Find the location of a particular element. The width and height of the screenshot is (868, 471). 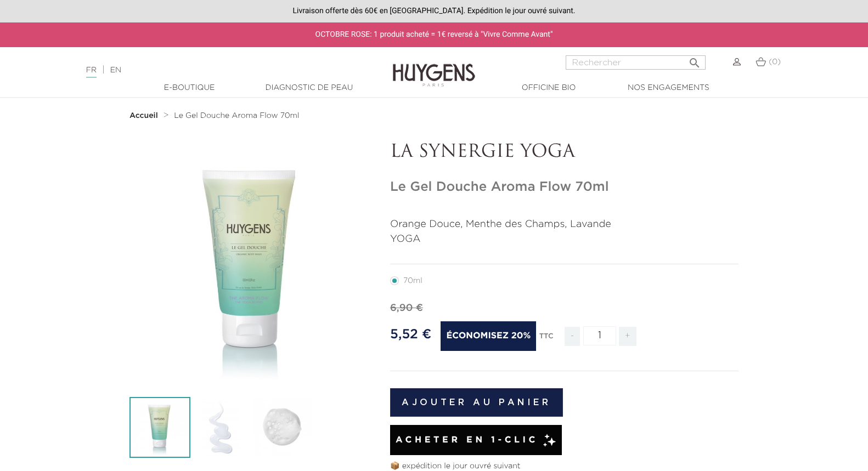

a: Accueil is located at coordinates (145, 116).